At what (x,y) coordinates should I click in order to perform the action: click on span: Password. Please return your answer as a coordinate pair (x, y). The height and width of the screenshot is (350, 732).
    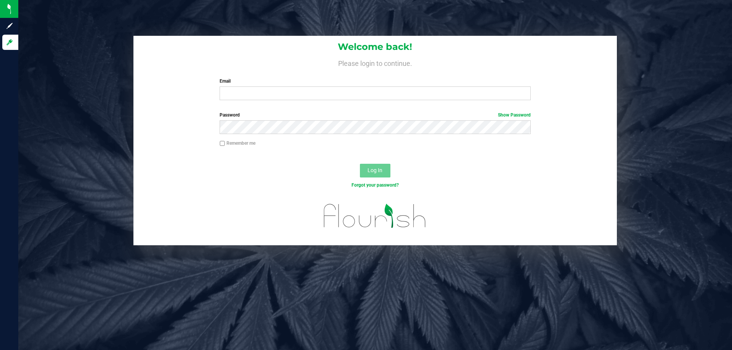
    Looking at the image, I should click on (229, 115).